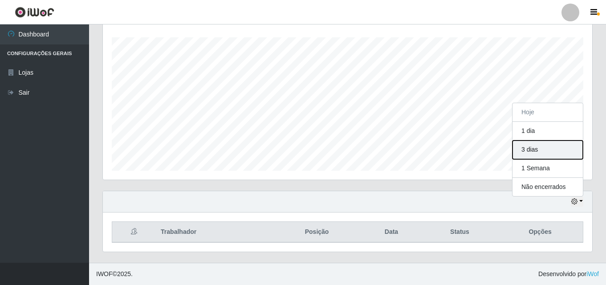 The image size is (606, 285). I want to click on button: Hoje, so click(547, 113).